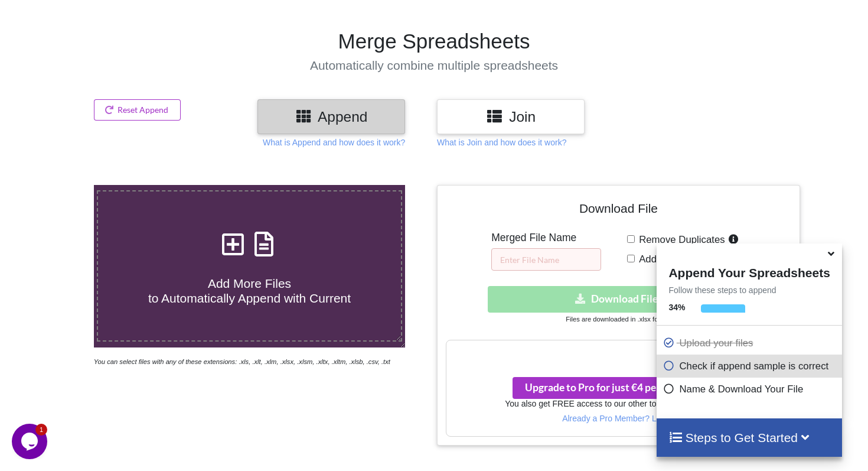 This screenshot has width=868, height=471. What do you see at coordinates (618, 353) in the screenshot?
I see `h3: Your files are more than 1 MB` at bounding box center [618, 353].